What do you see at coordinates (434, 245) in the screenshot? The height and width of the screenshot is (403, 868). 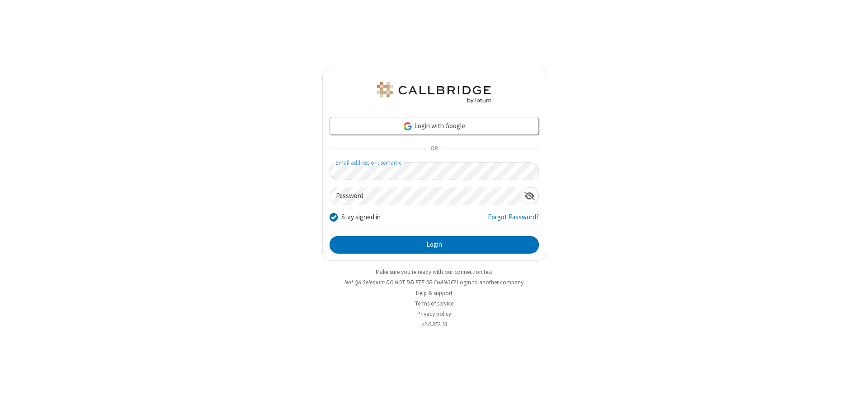 I see `button: Login` at bounding box center [434, 245].